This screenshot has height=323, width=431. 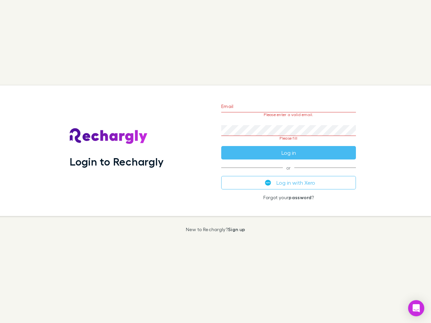 I want to click on span: or, so click(x=289, y=168).